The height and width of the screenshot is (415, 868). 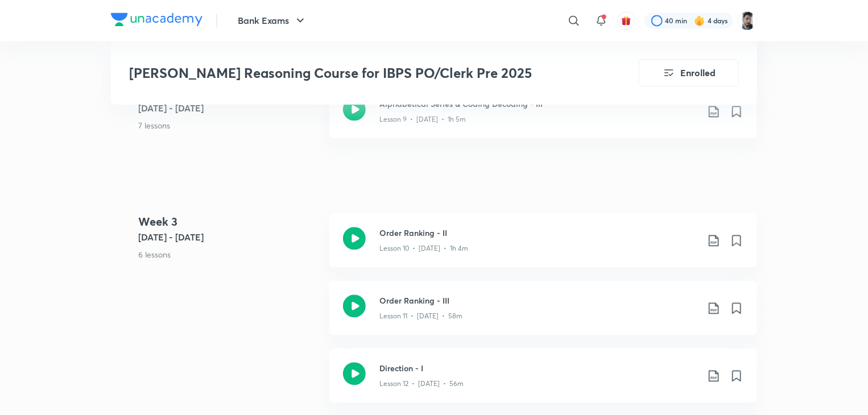 What do you see at coordinates (272, 20) in the screenshot?
I see `button: Bank Exams` at bounding box center [272, 20].